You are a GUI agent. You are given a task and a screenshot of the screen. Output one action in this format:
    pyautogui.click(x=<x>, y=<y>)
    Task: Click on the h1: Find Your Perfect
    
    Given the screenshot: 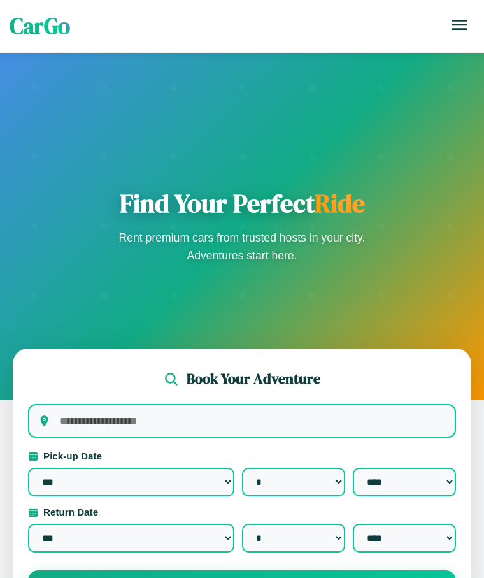 What is the action you would take?
    pyautogui.click(x=242, y=203)
    